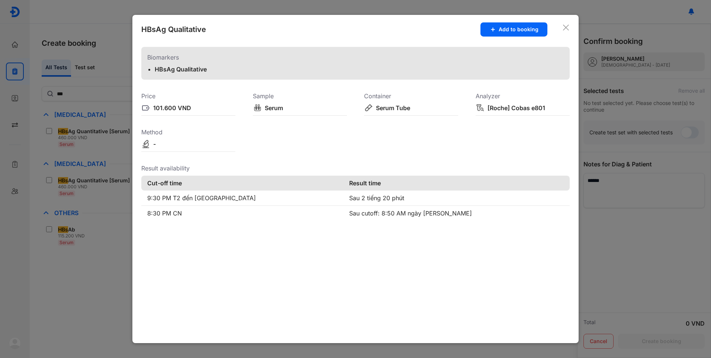 Image resolution: width=711 pixels, height=358 pixels. What do you see at coordinates (274, 108) in the screenshot?
I see `div: Serum` at bounding box center [274, 108].